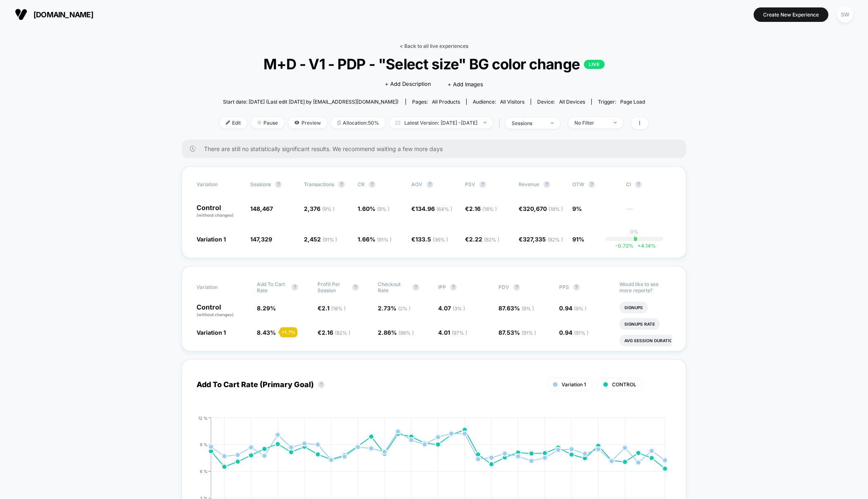 Image resolution: width=868 pixels, height=499 pixels. Describe the element at coordinates (517, 333) in the screenshot. I see `span: 87.53 %` at that location.